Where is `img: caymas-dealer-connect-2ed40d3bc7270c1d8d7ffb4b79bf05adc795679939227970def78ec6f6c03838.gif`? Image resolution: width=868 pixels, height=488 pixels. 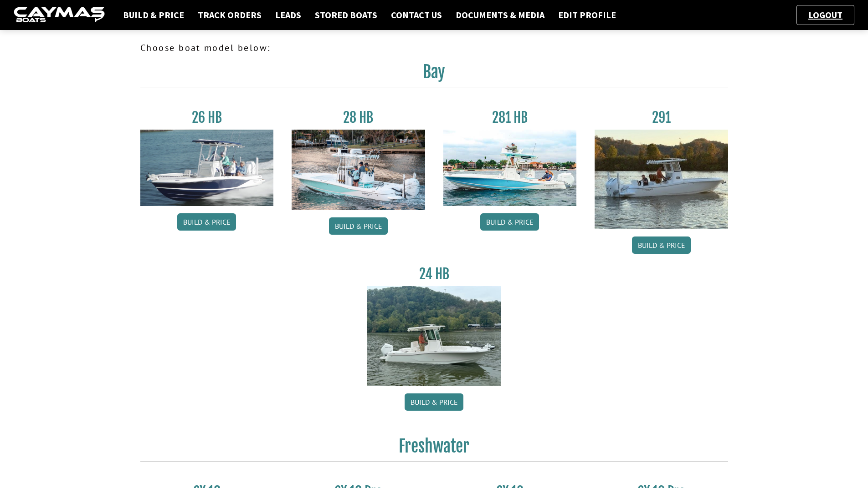
img: caymas-dealer-connect-2ed40d3bc7270c1d8d7ffb4b79bf05adc795679939227970def78ec6f6c03838.gif is located at coordinates (60, 15).